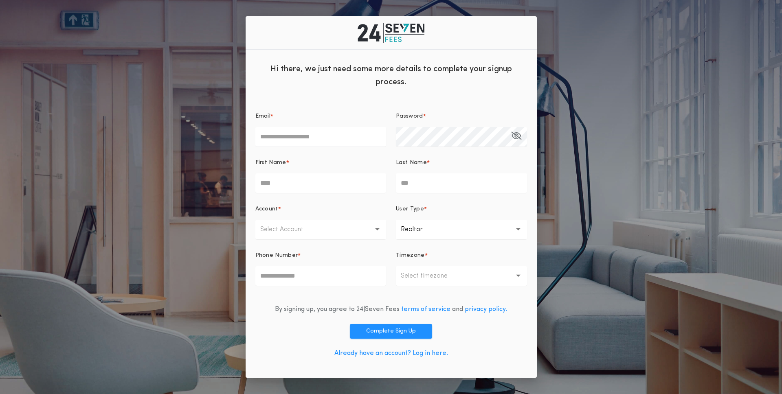 Image resolution: width=782 pixels, height=394 pixels. What do you see at coordinates (391, 309) in the screenshot?
I see `div: By signing up, you agree to 24|Seven Fees and` at bounding box center [391, 309].